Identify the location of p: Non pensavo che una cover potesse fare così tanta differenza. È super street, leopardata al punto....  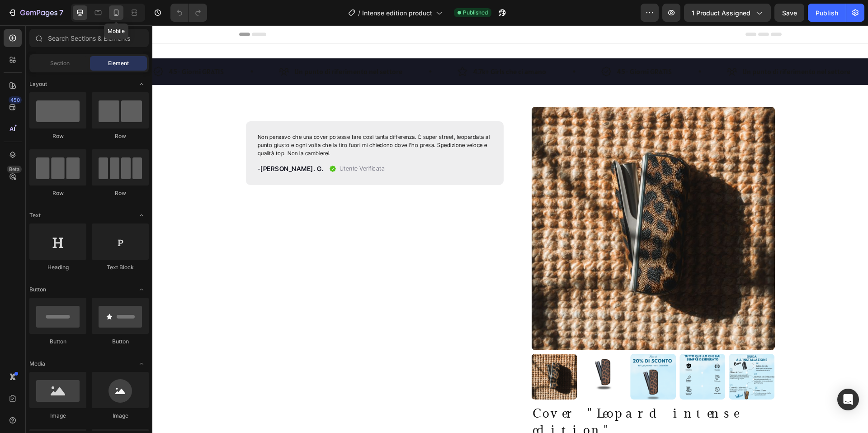
(223, 120).